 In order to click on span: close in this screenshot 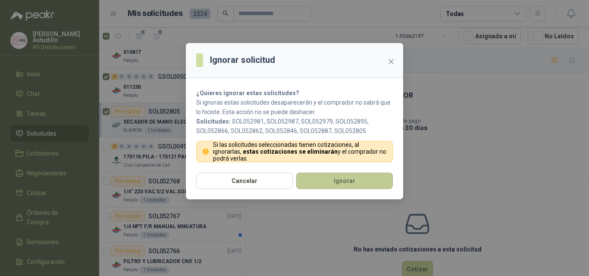, I will do `click(391, 62)`.